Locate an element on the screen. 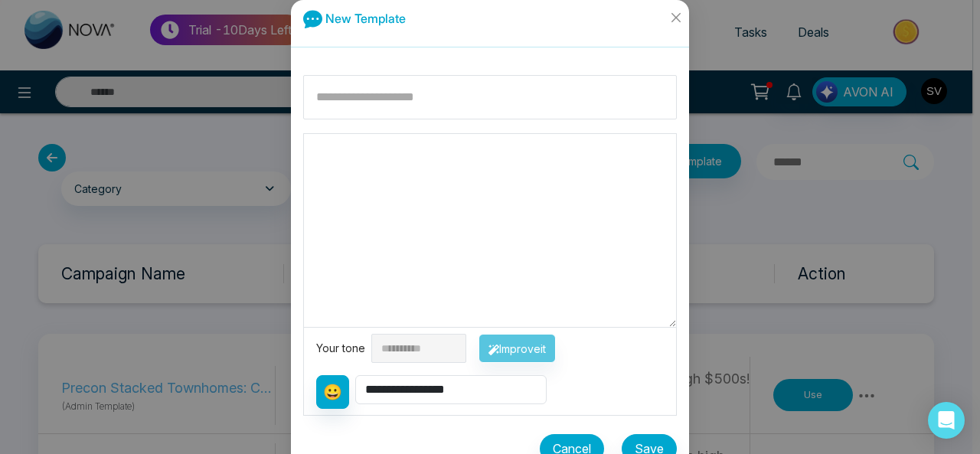  div: Your tone is located at coordinates (343, 348).